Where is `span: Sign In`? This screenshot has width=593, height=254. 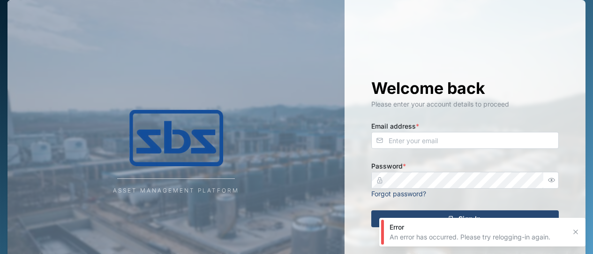
span: Sign In is located at coordinates (470, 219).